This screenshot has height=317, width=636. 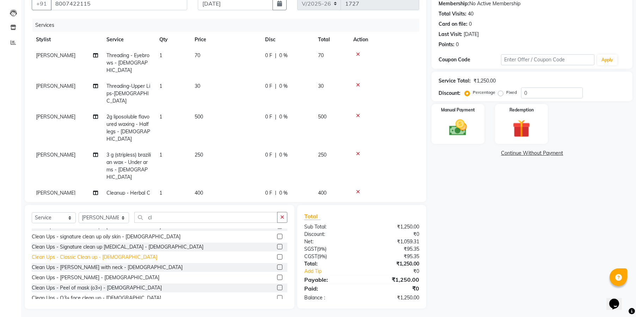 What do you see at coordinates (458, 110) in the screenshot?
I see `label: Manual Payment` at bounding box center [458, 110].